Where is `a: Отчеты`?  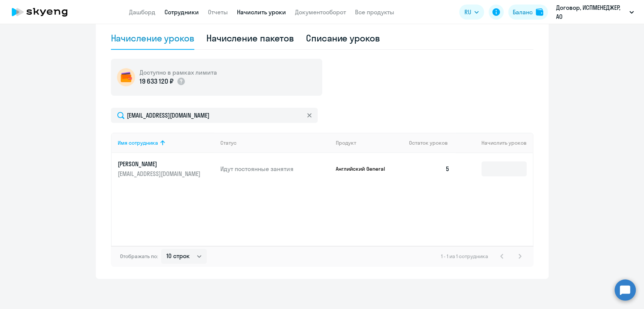 a: Отчеты is located at coordinates (218, 12).